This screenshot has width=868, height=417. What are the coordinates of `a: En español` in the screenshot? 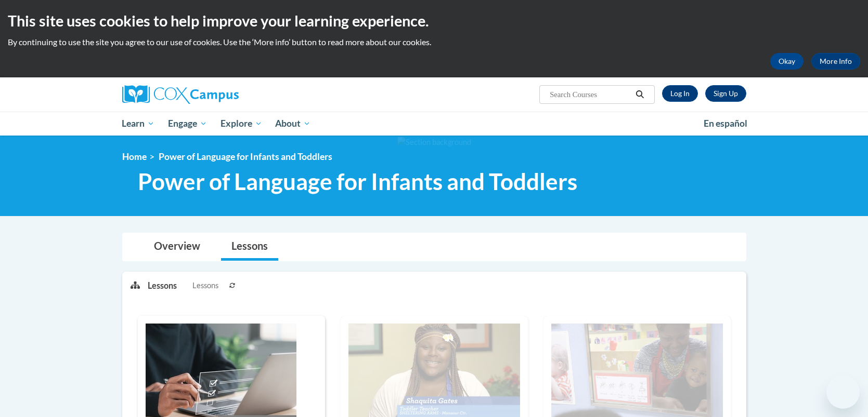 It's located at (726, 124).